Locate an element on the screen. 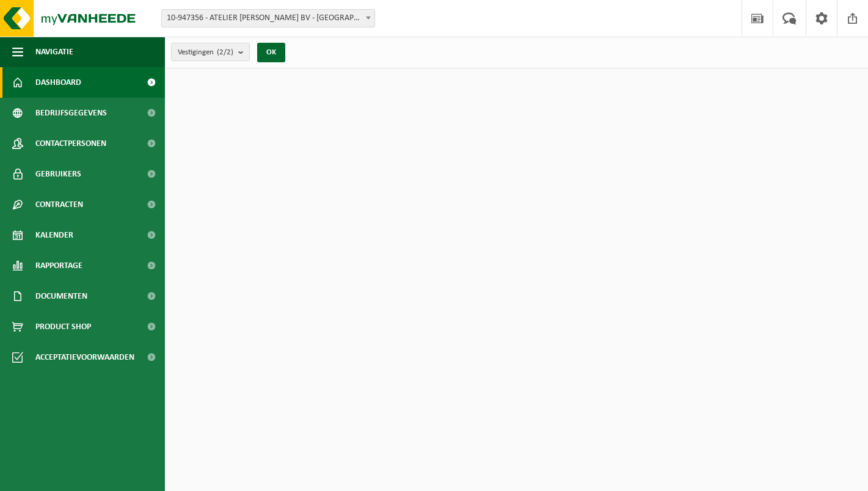 This screenshot has height=491, width=868. span: Bedrijfsgegevens is located at coordinates (71, 113).